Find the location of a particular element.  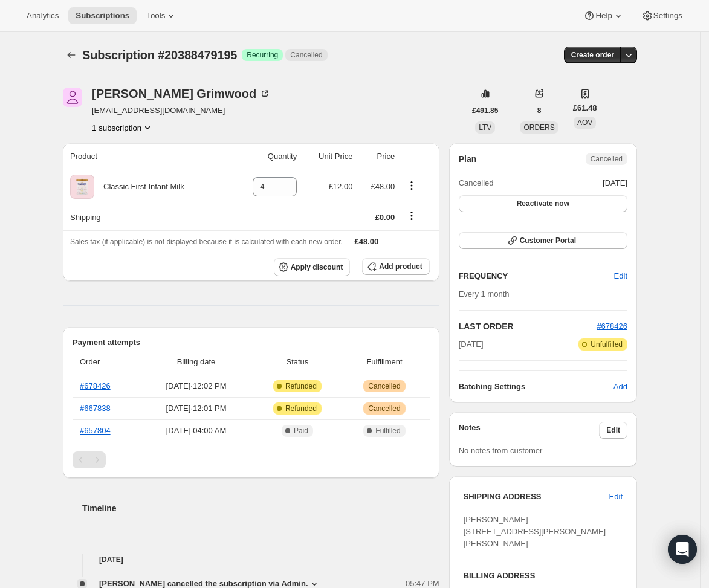

button: Customer Portal is located at coordinates (543, 241).